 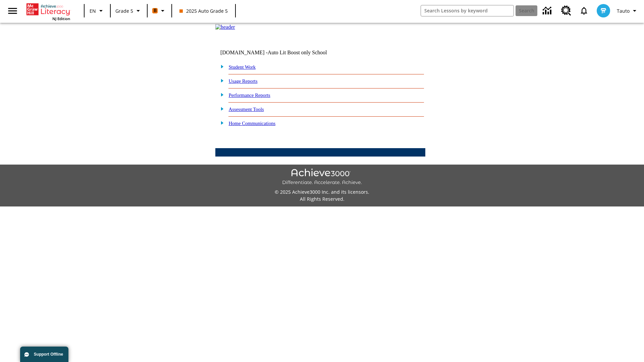 What do you see at coordinates (250, 95) in the screenshot?
I see `a: Performance Reports` at bounding box center [250, 95].